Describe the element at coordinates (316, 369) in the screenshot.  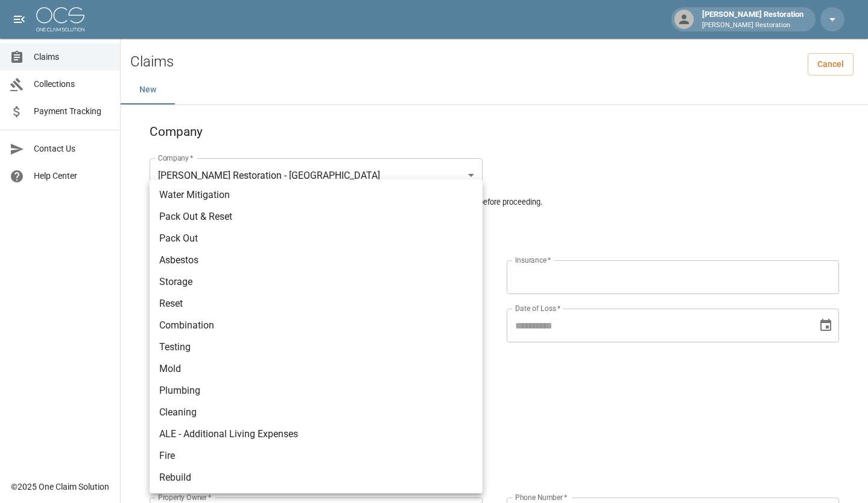
I see `li: Mold` at that location.